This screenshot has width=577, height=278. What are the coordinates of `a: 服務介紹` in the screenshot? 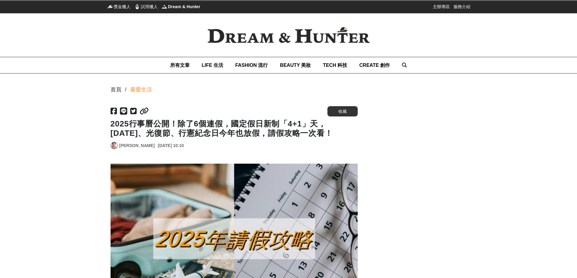 It's located at (462, 7).